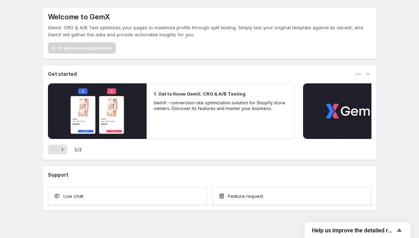 The image size is (419, 238). I want to click on span: Feature request, so click(245, 196).